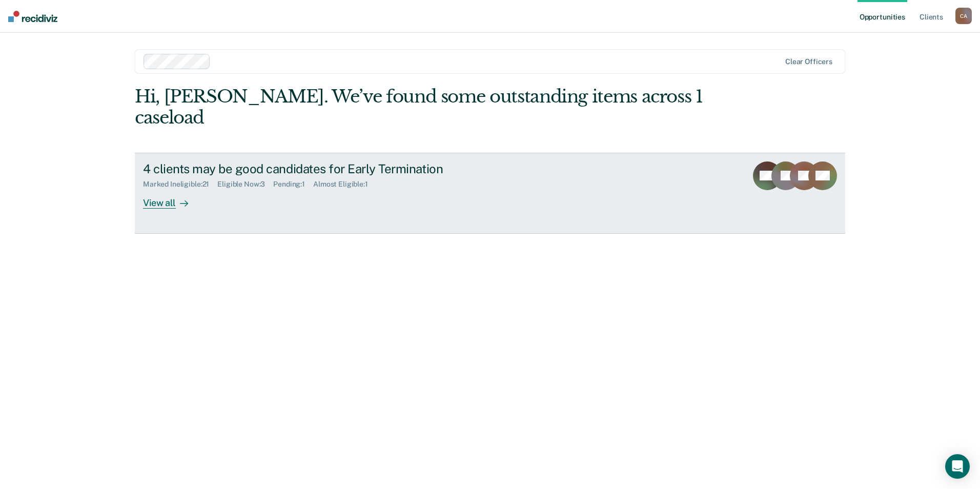  Describe the element at coordinates (33, 16) in the screenshot. I see `img: Recidiviz` at that location.